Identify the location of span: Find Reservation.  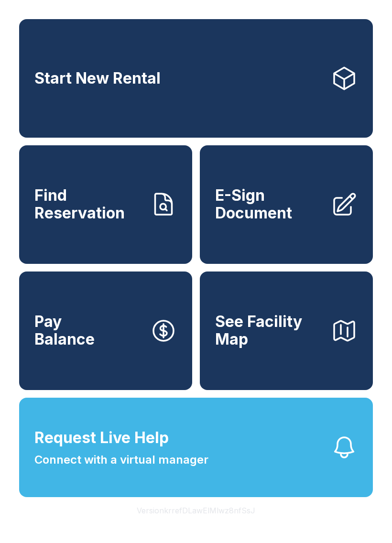
(88, 204).